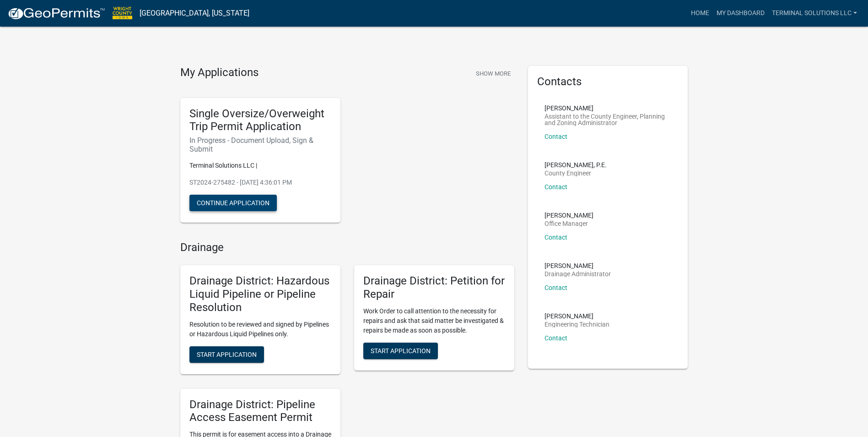  I want to click on p: Work Order to call attention to the necessity for repairs and ask that said matter be investigate..., so click(434, 321).